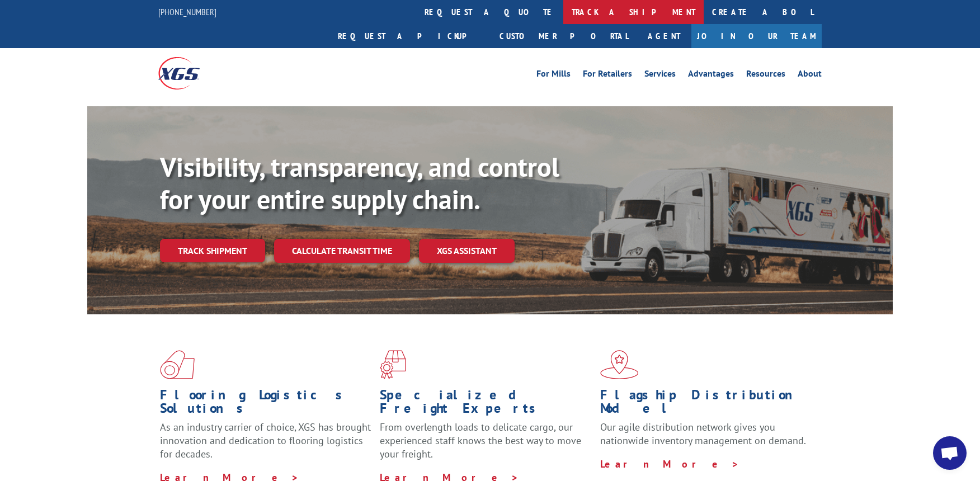 The image size is (980, 481). Describe the element at coordinates (669, 464) in the screenshot. I see `a: Learn More >` at that location.